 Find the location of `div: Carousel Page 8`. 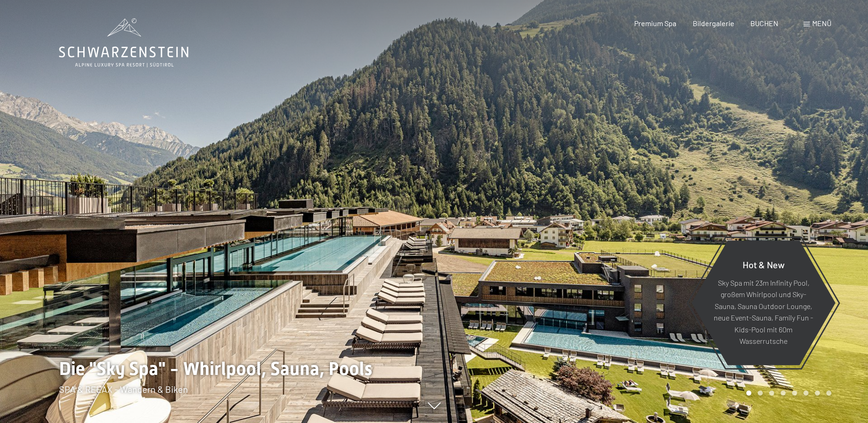

div: Carousel Page 8 is located at coordinates (828, 392).